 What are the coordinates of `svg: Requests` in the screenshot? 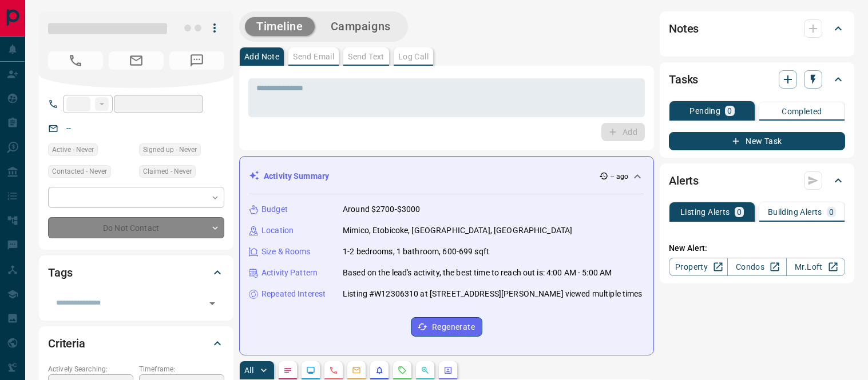 It's located at (402, 370).